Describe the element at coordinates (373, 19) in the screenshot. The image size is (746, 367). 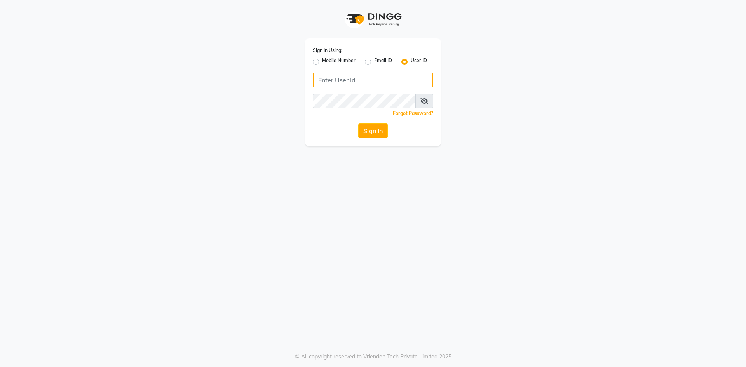
I see `img: logo1.svg` at that location.